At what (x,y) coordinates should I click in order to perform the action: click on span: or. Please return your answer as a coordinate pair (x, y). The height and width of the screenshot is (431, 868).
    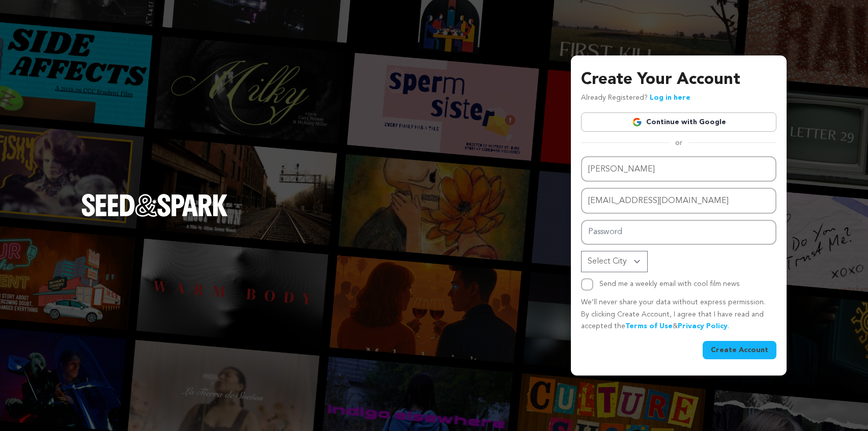
    Looking at the image, I should click on (679, 143).